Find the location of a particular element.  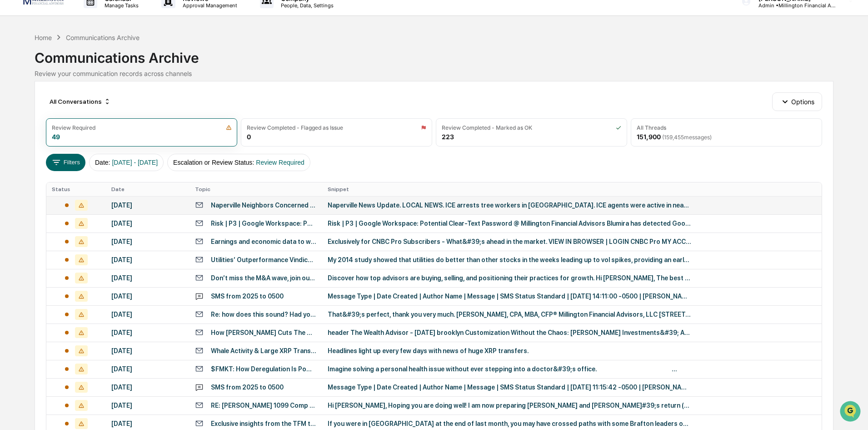

div: My 2014 study showed that utilities do better than other stocks in the weeks leading up to vol sp... is located at coordinates (509, 260).